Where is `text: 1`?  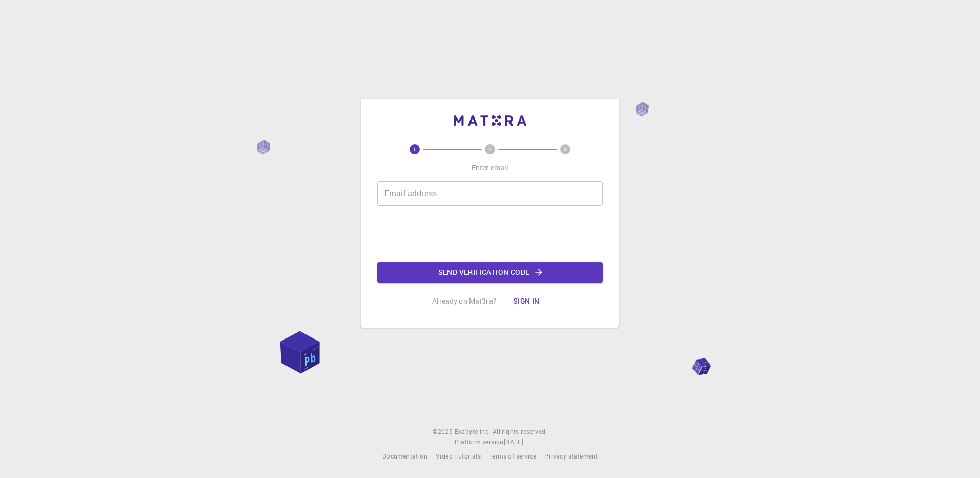 text: 1 is located at coordinates (414, 149).